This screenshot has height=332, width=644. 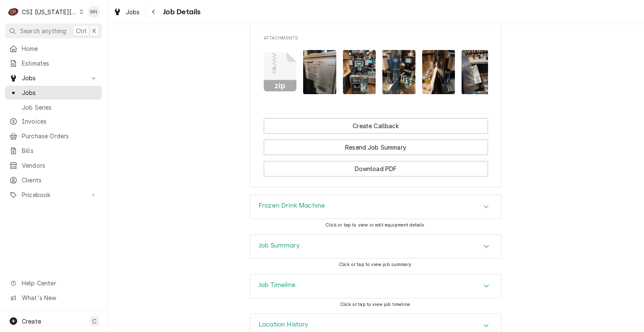 What do you see at coordinates (376, 68) in the screenshot?
I see `div: Attachments` at bounding box center [376, 68].